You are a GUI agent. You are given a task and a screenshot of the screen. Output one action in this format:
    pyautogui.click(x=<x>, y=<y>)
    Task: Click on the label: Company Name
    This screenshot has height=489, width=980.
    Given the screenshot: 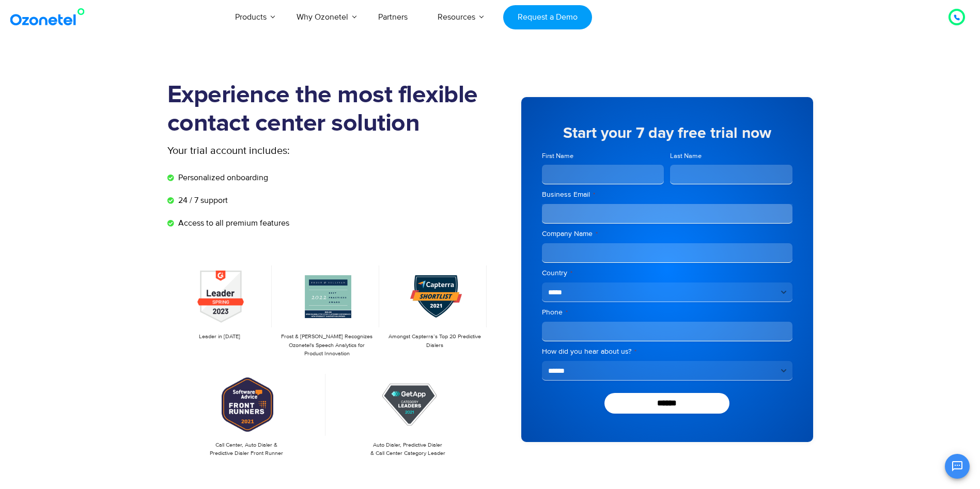 What is the action you would take?
    pyautogui.click(x=667, y=234)
    